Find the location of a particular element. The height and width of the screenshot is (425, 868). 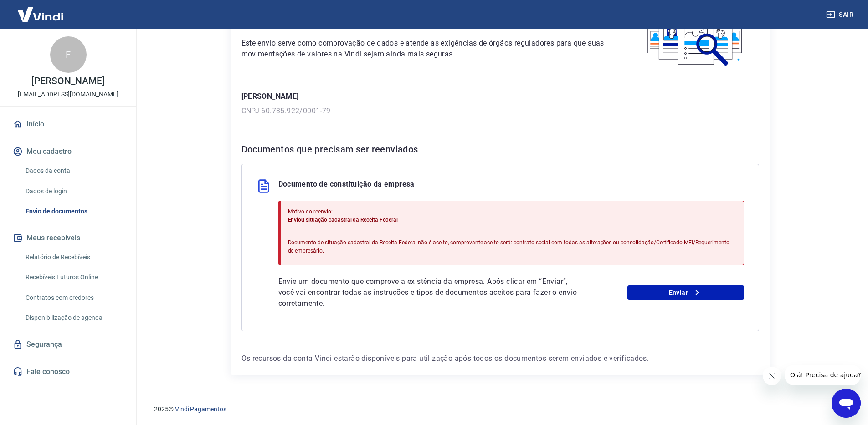

a: Dados de login is located at coordinates (73, 191).